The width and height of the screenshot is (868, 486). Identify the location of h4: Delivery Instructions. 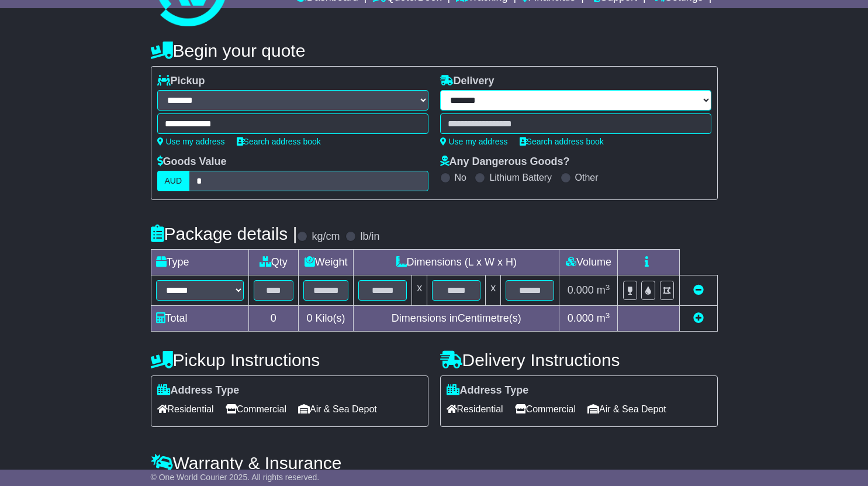
(578, 360).